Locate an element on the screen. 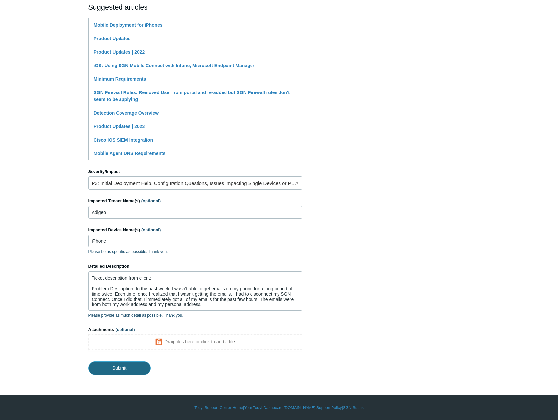  a: Product Updates | 2023 is located at coordinates (119, 127).